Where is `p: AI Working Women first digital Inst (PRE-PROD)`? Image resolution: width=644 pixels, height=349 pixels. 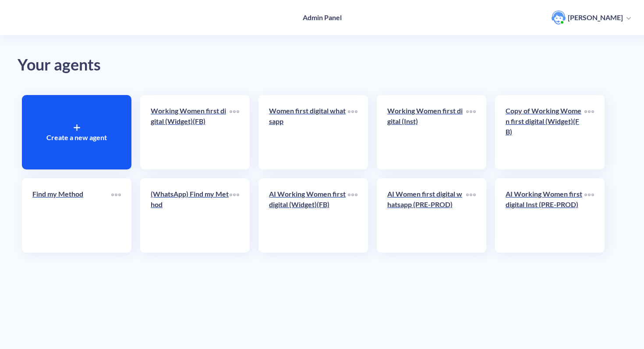 p: AI Working Women first digital Inst (PRE-PROD) is located at coordinates (545, 199).